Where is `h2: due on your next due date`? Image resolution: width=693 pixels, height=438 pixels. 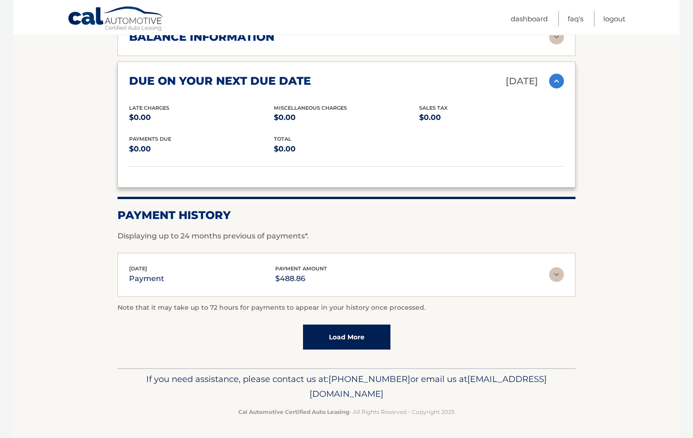
h2: due on your next due date is located at coordinates (220, 81).